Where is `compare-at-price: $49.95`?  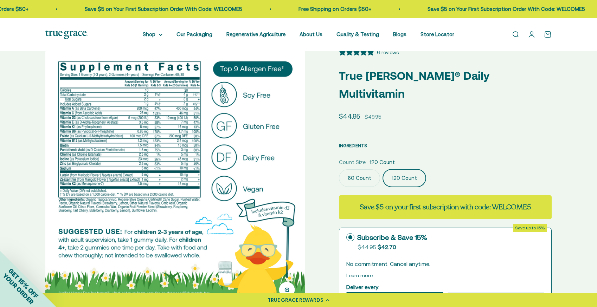 compare-at-price: $49.95 is located at coordinates (373, 117).